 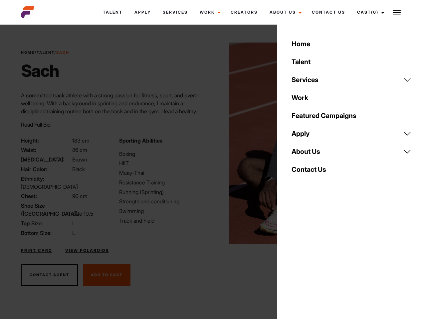 I want to click on span: Chest:, so click(x=46, y=196).